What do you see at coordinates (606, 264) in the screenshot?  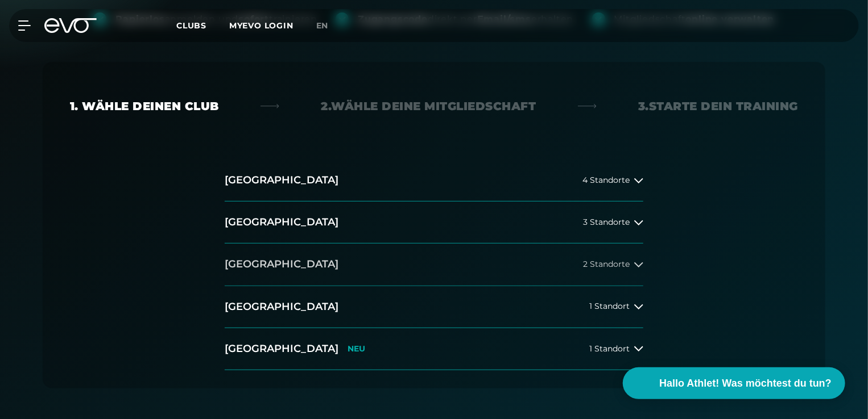 I see `span: 2 Standorte` at bounding box center [606, 264].